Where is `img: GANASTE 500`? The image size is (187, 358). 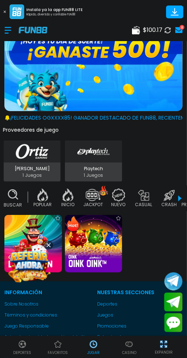 img: GANASTE 500 is located at coordinates (94, 66).